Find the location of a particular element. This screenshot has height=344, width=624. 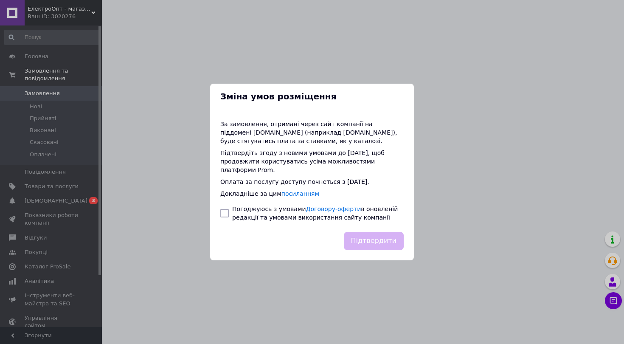

span: Погоджуюсь з умовами в оновленій редакції та умовами використання сайту компанії is located at coordinates (315, 213).